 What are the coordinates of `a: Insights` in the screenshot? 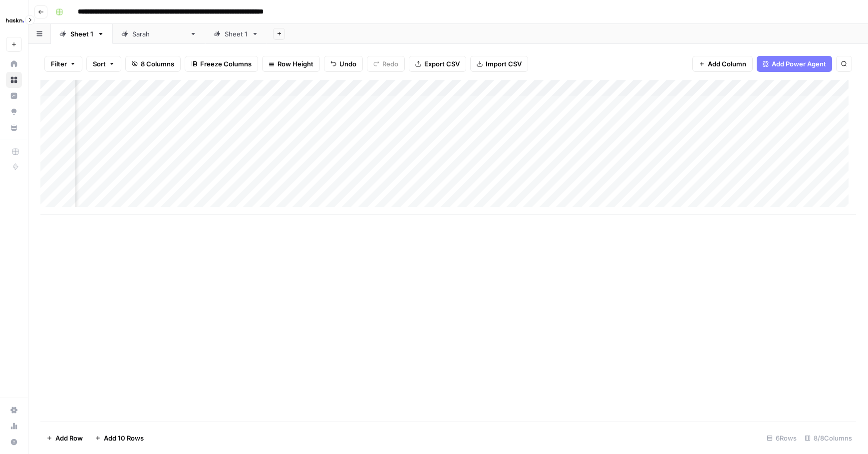 It's located at (14, 96).